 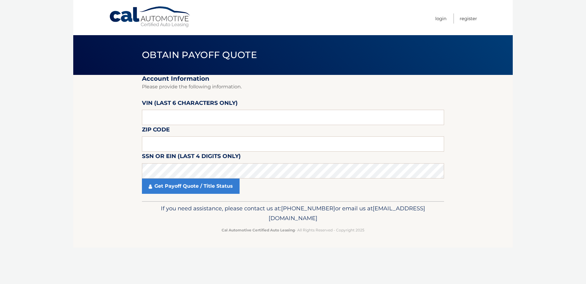 What do you see at coordinates (293, 87) in the screenshot?
I see `p: Please provide the following information.` at bounding box center [293, 87].